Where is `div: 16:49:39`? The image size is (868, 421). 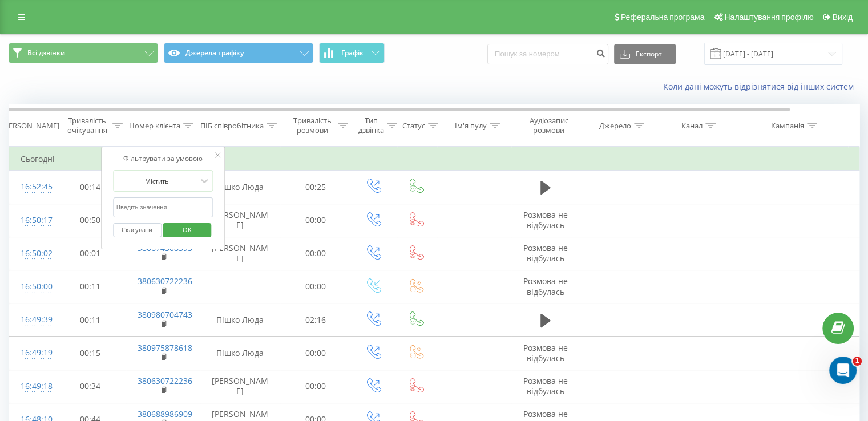
div: 16:49:39 is located at coordinates (32, 319).